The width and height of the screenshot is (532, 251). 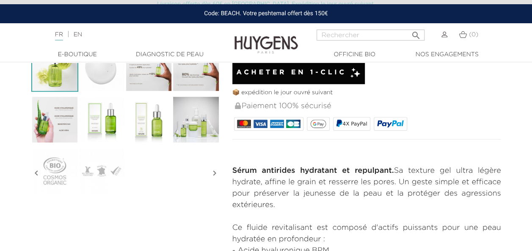 I want to click on p: 📦 expédition le jour ouvré suivant, so click(x=366, y=93).